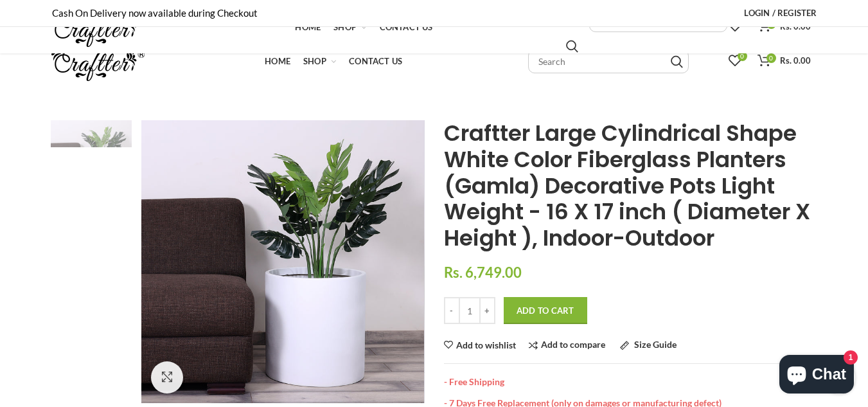 Image resolution: width=868 pixels, height=407 pixels. What do you see at coordinates (573, 344) in the screenshot?
I see `span: Add to compare` at bounding box center [573, 344].